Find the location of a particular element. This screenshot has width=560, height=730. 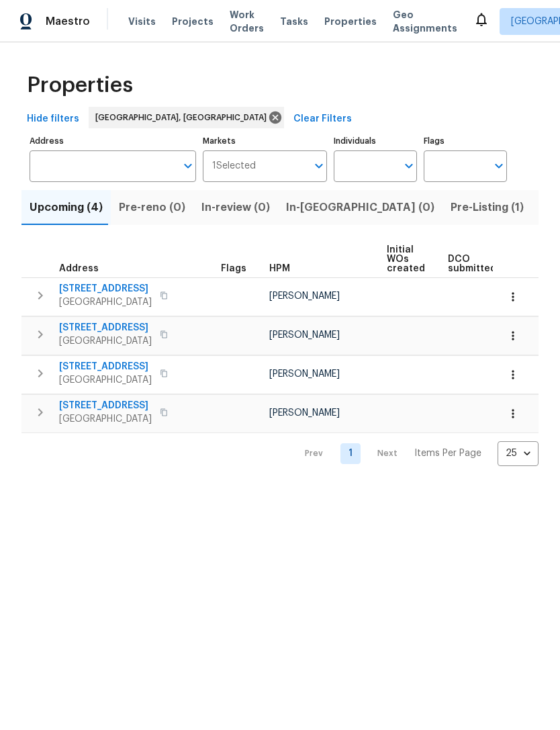

label: Individuals is located at coordinates (375, 141).